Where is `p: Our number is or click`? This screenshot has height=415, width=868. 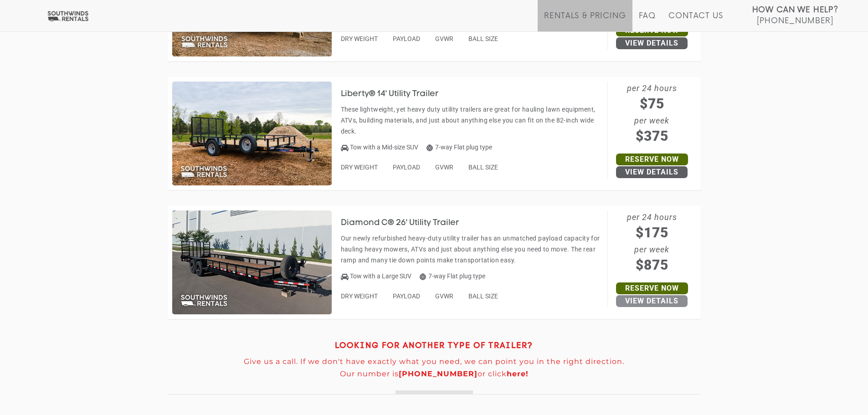
p: Our number is or click is located at coordinates (434, 374).